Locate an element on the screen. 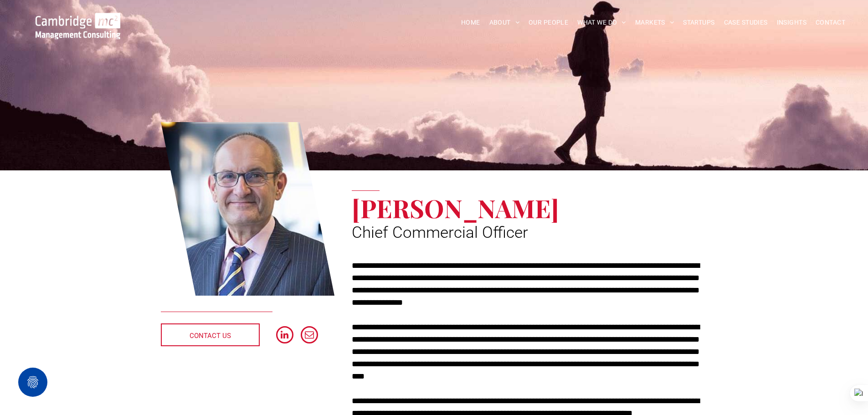  img: Go to Homepage is located at coordinates (78, 26).